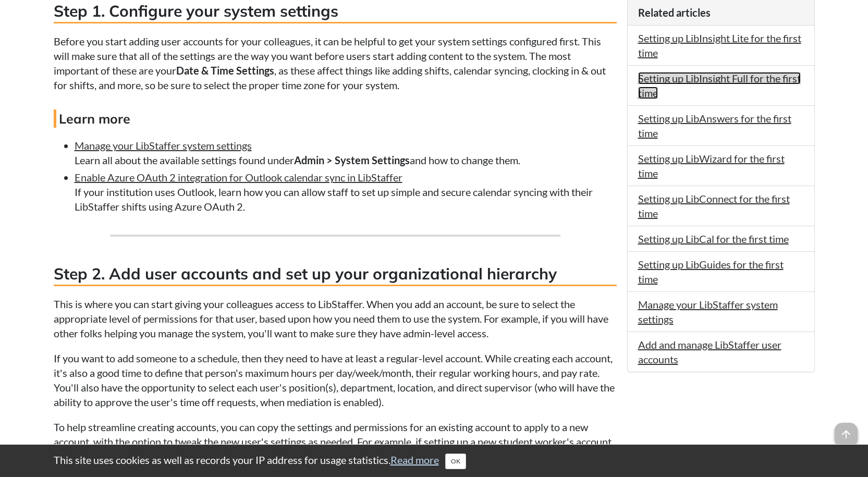  What do you see at coordinates (335, 274) in the screenshot?
I see `h3: Step 2. Add user accounts and set up your organizational hierarchy` at bounding box center [335, 274].